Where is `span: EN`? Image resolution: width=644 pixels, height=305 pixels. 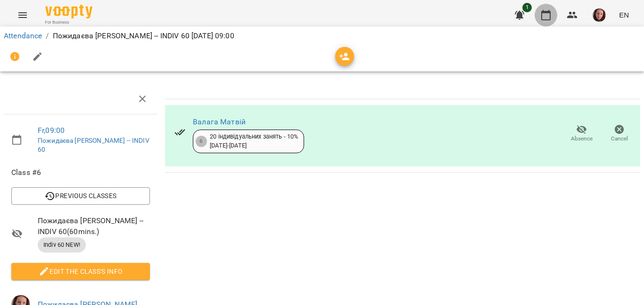
span: EN is located at coordinates (624, 15).